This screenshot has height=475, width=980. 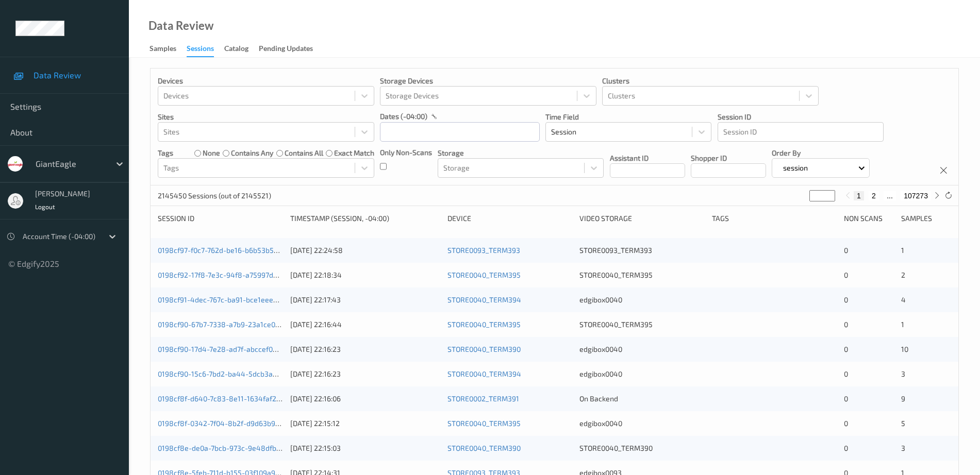 What do you see at coordinates (285, 49) in the screenshot?
I see `div: Pending Updates` at bounding box center [285, 49].